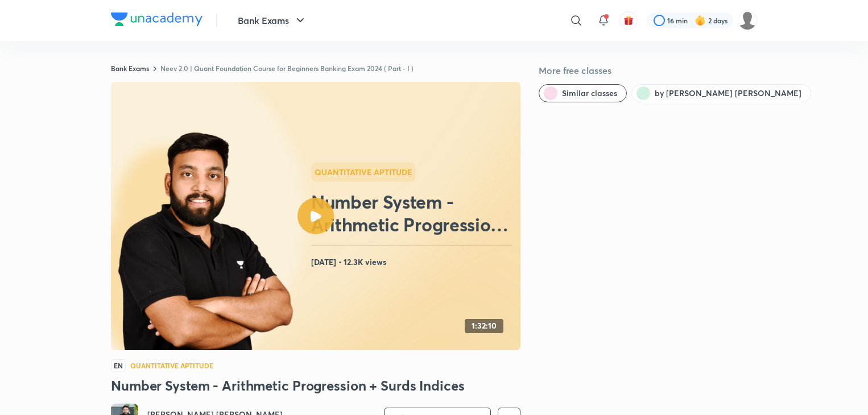 This screenshot has height=415, width=868. What do you see at coordinates (484, 326) in the screenshot?
I see `h4: 1:32:10` at bounding box center [484, 326].